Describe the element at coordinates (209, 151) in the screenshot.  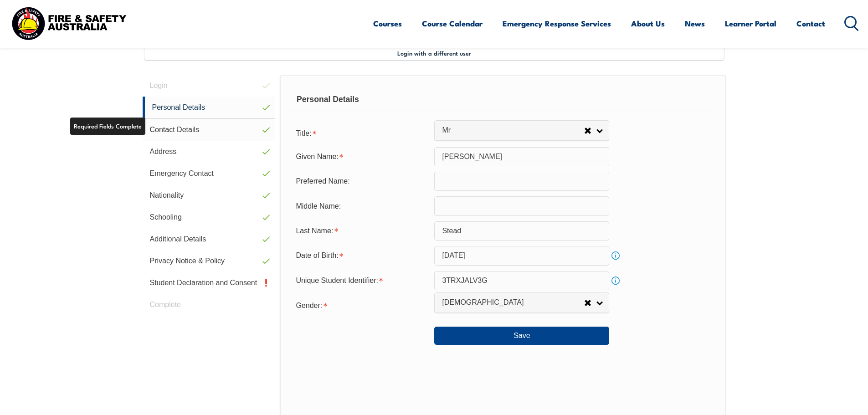
I see `a: Address` at that location.